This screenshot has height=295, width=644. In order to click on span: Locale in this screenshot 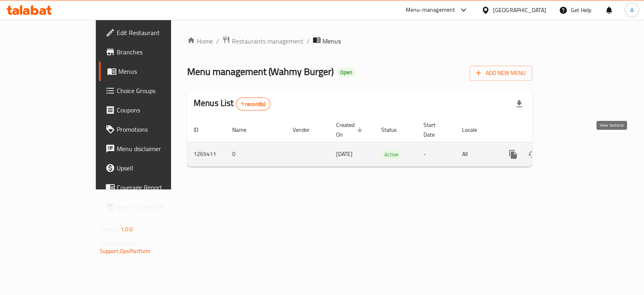, I will do `click(474, 130)`.